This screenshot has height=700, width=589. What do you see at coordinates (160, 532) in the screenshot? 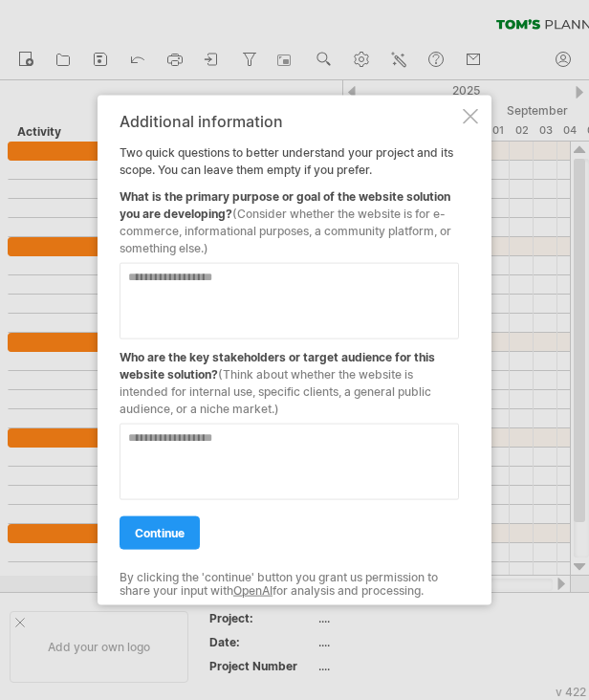
I see `span: continue` at bounding box center [160, 532].